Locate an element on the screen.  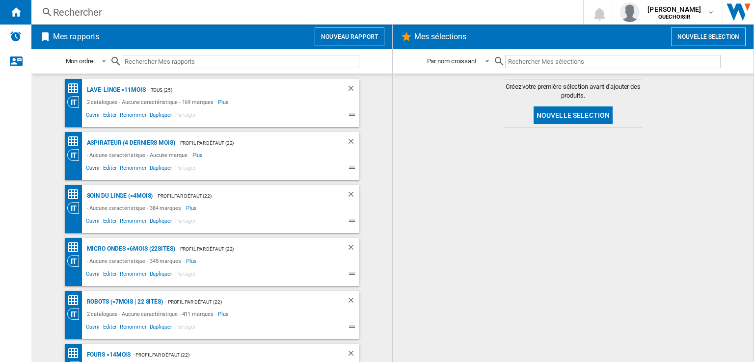
span: Créez votre première sélection avant d'ajouter des produits. is located at coordinates (574, 91).